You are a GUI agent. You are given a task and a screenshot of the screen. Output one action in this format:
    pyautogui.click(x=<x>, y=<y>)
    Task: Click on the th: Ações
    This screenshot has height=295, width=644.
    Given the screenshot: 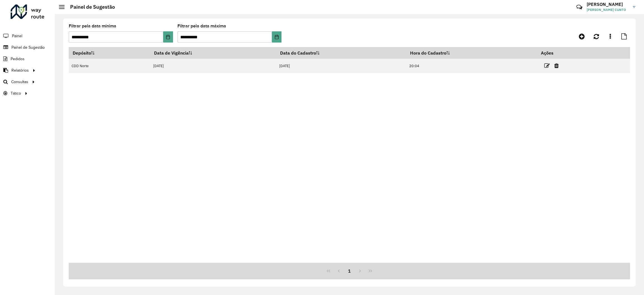 What is the action you would take?
    pyautogui.click(x=554, y=53)
    